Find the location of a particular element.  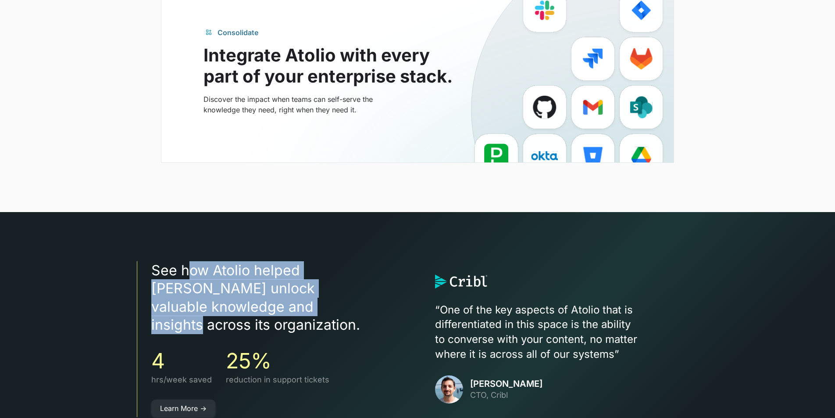

div: Chatwidget is located at coordinates (737, 241).